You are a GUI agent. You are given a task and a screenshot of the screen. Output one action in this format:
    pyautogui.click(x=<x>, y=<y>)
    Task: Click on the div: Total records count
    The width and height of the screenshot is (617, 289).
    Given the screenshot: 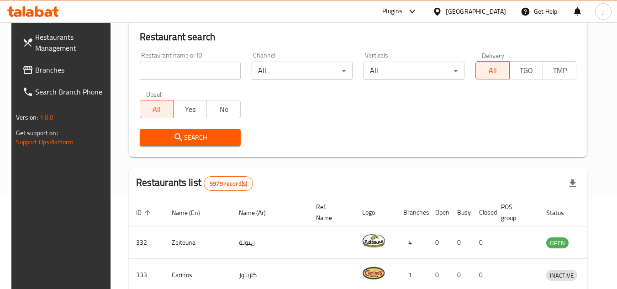 What is the action you would take?
    pyautogui.click(x=229, y=184)
    